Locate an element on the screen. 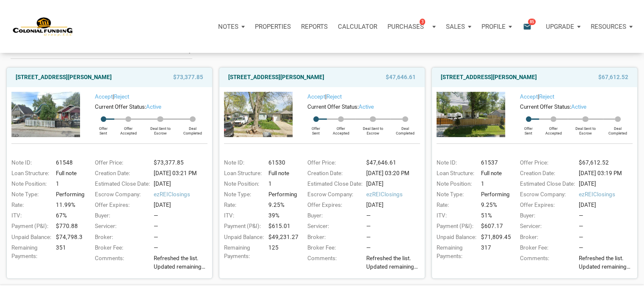 Image resolution: width=644 pixels, height=294 pixels. button: Upgrade is located at coordinates (563, 27).